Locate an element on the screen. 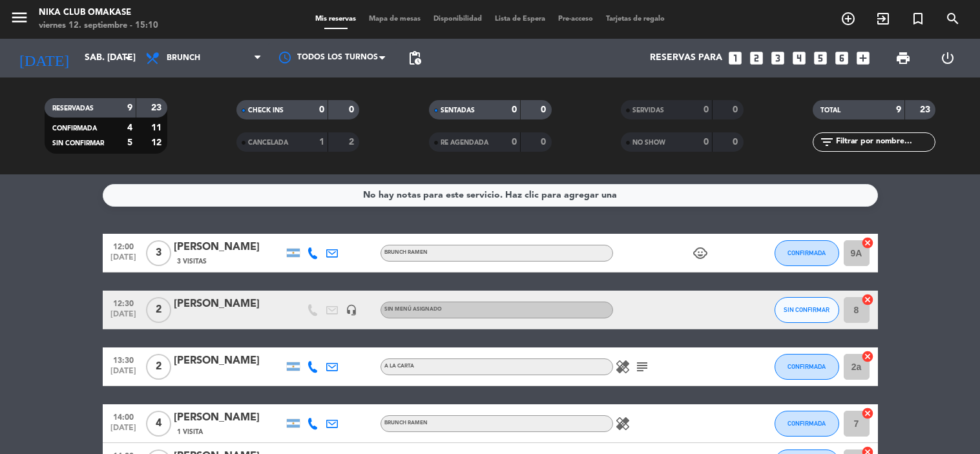  i: arrow_drop_down is located at coordinates (128, 58).